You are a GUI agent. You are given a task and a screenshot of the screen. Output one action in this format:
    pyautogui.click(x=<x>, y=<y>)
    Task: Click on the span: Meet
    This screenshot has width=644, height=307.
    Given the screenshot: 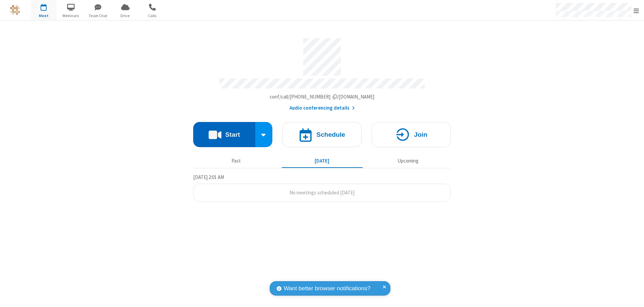 What is the action you would take?
    pyautogui.click(x=44, y=16)
    